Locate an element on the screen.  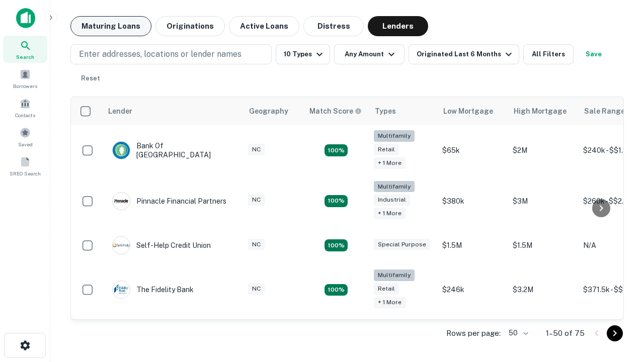
div: The Fidelity Bank is located at coordinates (153, 289).